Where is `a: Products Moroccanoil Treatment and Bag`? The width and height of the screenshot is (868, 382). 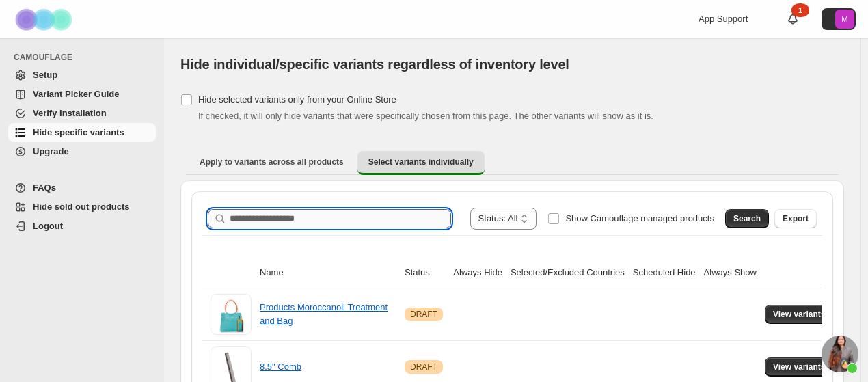 a: Products Moroccanoil Treatment and Bag is located at coordinates (324, 314).